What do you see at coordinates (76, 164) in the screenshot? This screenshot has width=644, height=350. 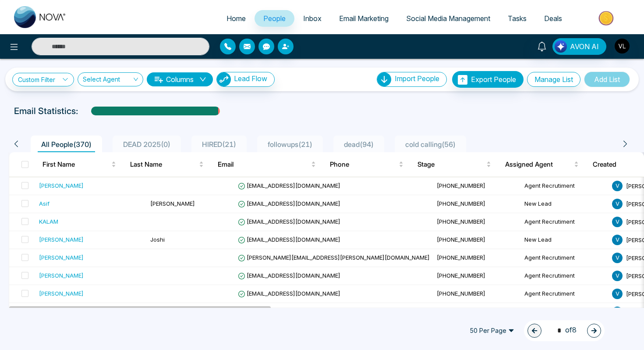 I see `span: First Name` at bounding box center [76, 164].